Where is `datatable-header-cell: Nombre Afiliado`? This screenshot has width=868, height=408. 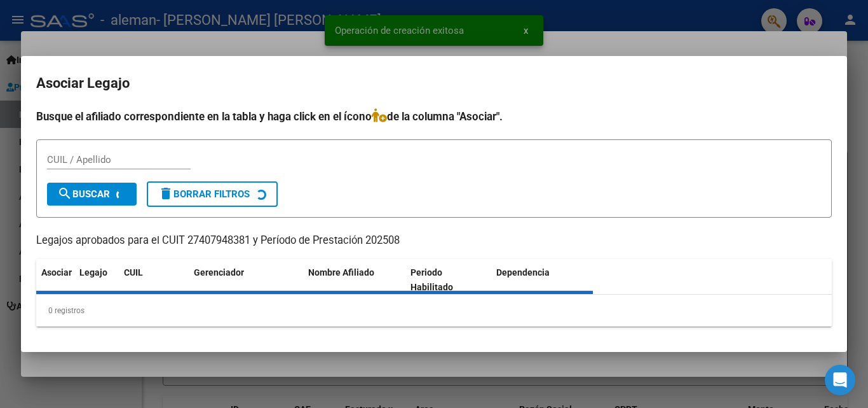
datatable-header-cell: Nombre Afiliado is located at coordinates (354, 280).